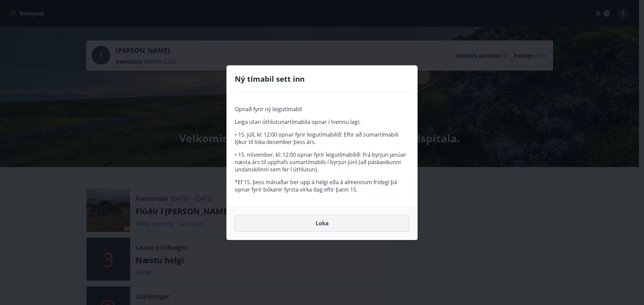  I want to click on p: Opnað fyrir ný leigutímabil, so click(322, 109).